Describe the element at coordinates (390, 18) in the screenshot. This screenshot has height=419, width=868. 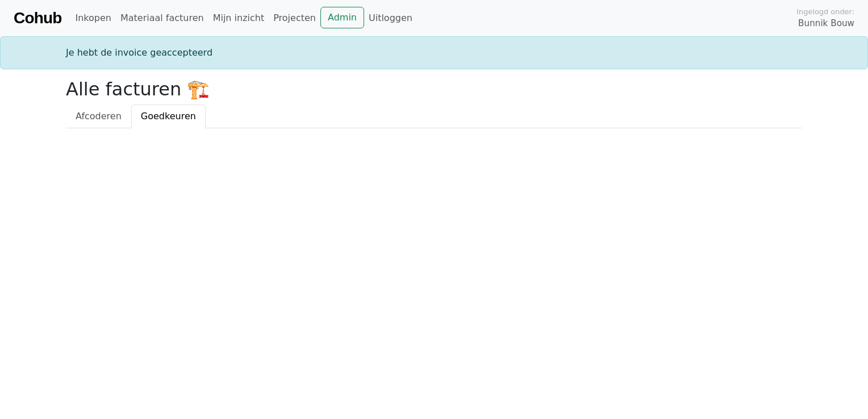
I see `a: Uitloggen` at that location.